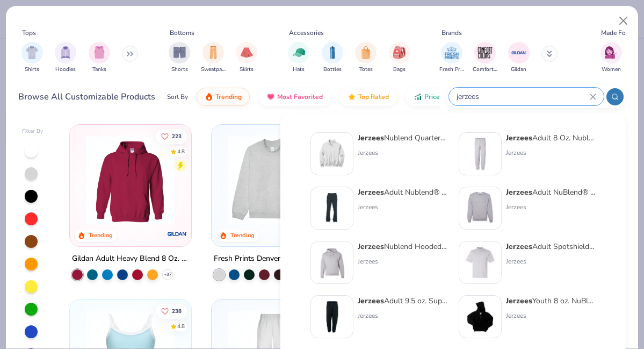 This screenshot has width=644, height=349. Describe the element at coordinates (29, 33) in the screenshot. I see `div: Tops` at that location.